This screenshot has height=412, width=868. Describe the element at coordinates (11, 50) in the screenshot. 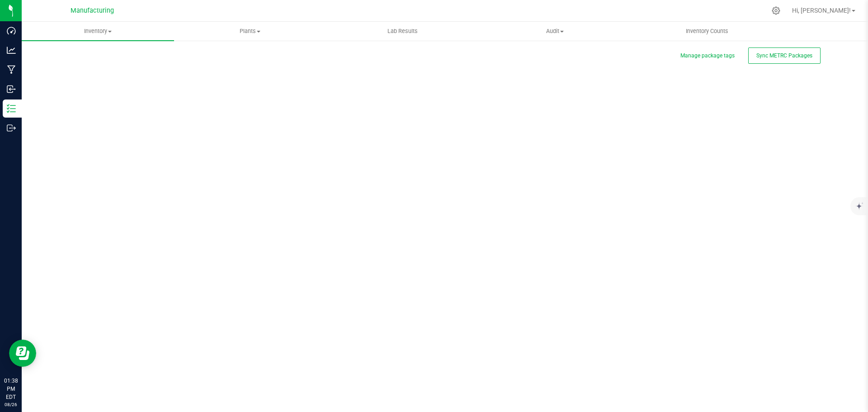

I see `inline-svg: Analytics` at that location.